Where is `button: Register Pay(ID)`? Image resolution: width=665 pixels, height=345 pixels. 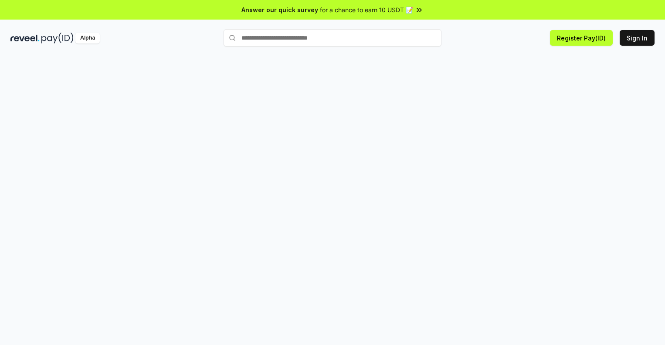 button: Register Pay(ID) is located at coordinates (581, 38).